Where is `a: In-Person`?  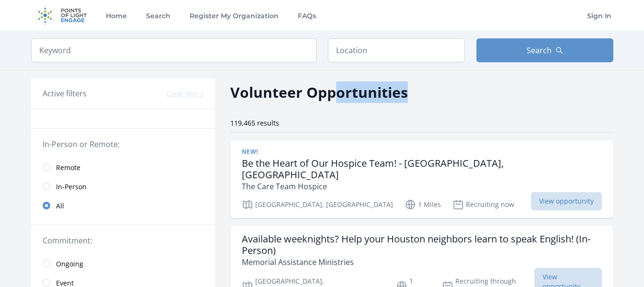 a: In-Person is located at coordinates (123, 186).